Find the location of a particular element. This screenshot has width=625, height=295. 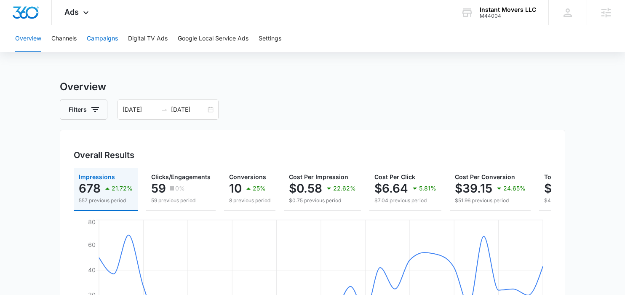

button: Settings is located at coordinates (270, 39).